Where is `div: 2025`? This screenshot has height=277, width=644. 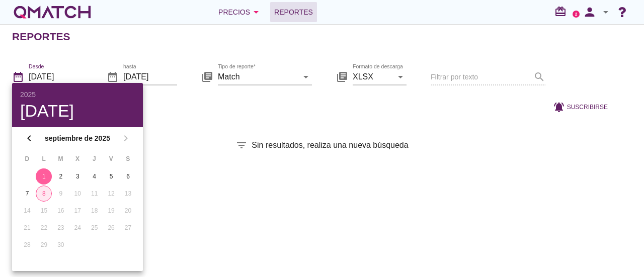
div: 2025 is located at coordinates (78, 95).